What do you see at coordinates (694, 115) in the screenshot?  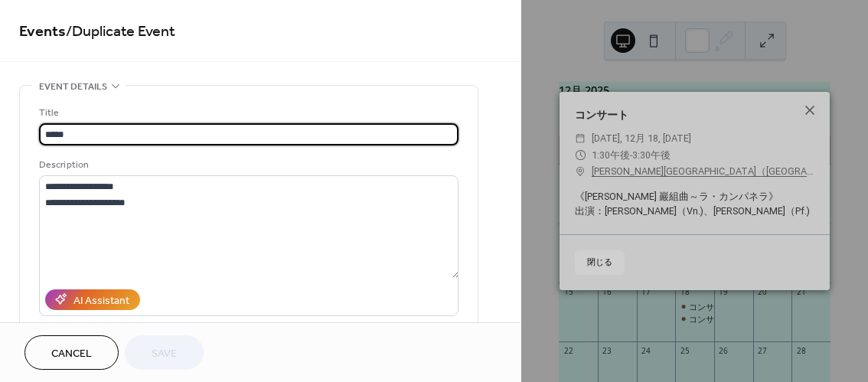 I see `div: コンサート` at bounding box center [694, 115].